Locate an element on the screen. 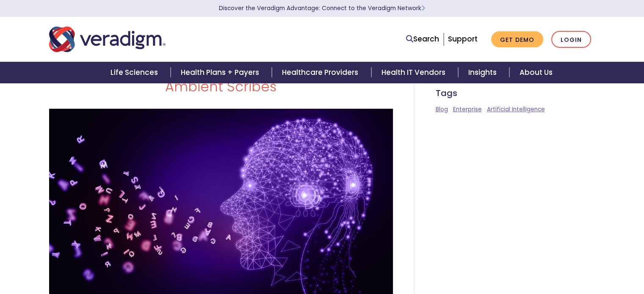  a: Search is located at coordinates (423, 39).